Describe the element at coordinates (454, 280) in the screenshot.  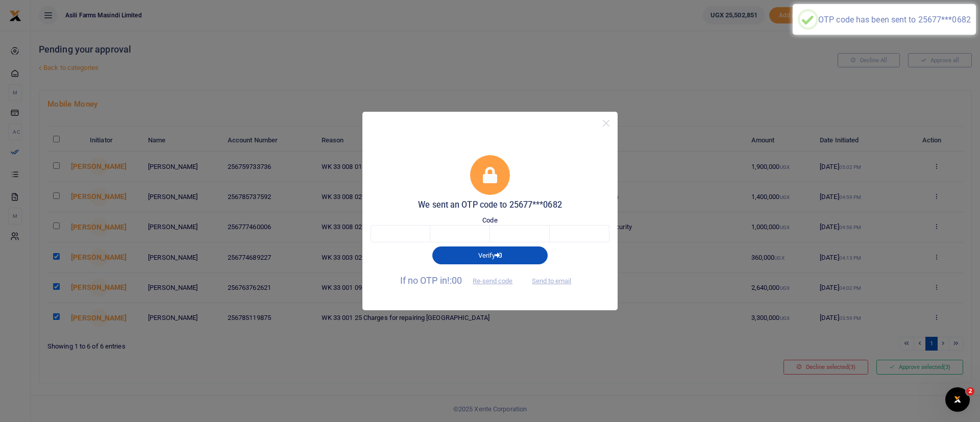
I see `span: !:00` at that location.